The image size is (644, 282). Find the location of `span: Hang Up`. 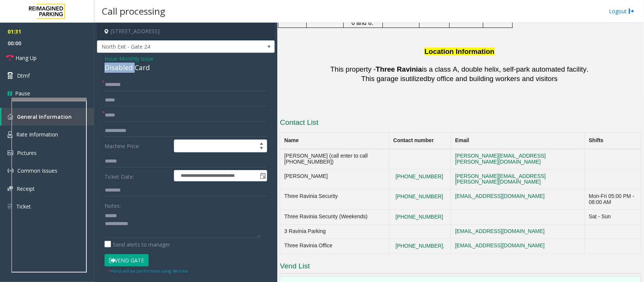

span: Hang Up is located at coordinates (26, 58).